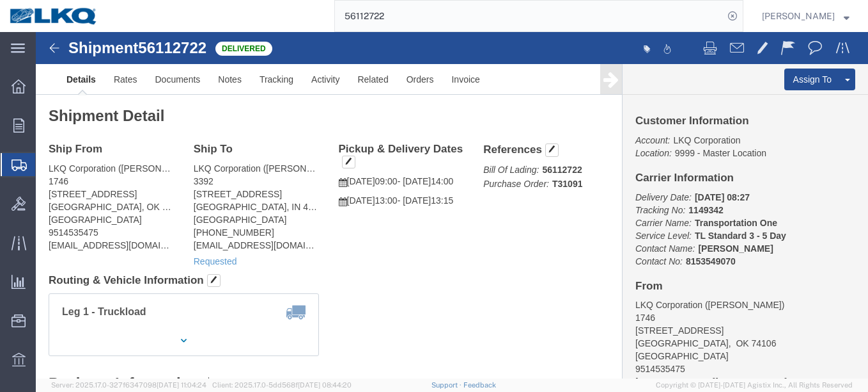 The height and width of the screenshot is (392, 868). What do you see at coordinates (799, 16) in the screenshot?
I see `span: Charan Munikrishnappa` at bounding box center [799, 16].